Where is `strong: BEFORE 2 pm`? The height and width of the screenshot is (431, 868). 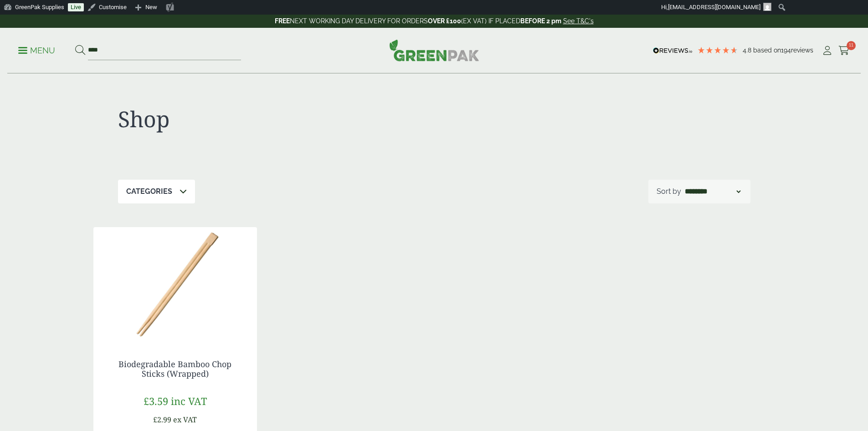 strong: BEFORE 2 pm is located at coordinates (541, 21).